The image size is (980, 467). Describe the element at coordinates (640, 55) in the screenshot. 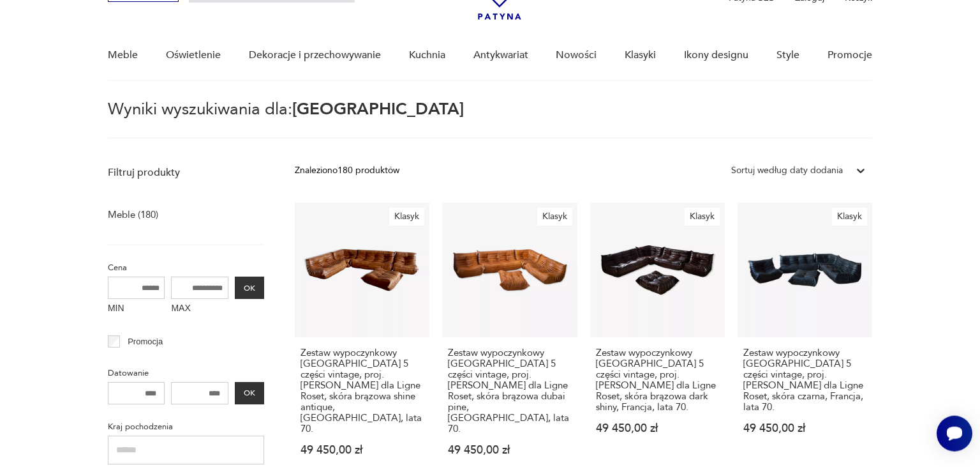

I see `a: Klasyki` at that location.